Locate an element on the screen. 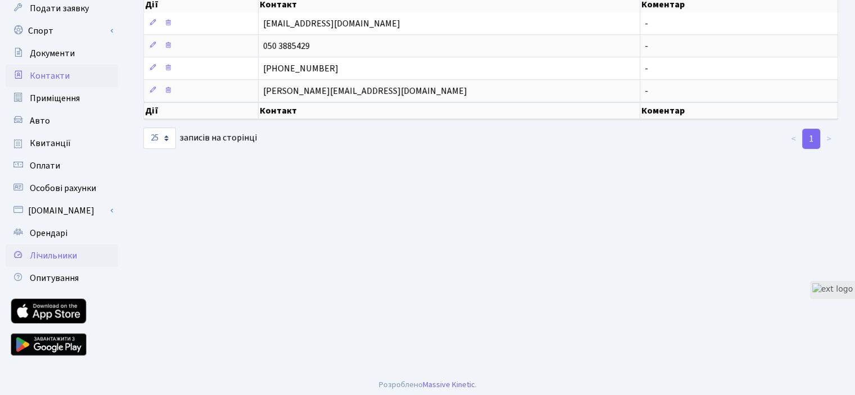 The width and height of the screenshot is (855, 395). span: Лічильники is located at coordinates (53, 256).